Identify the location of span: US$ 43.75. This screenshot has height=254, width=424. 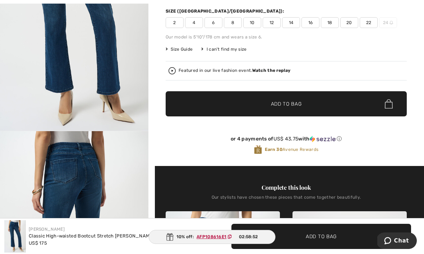
(286, 139).